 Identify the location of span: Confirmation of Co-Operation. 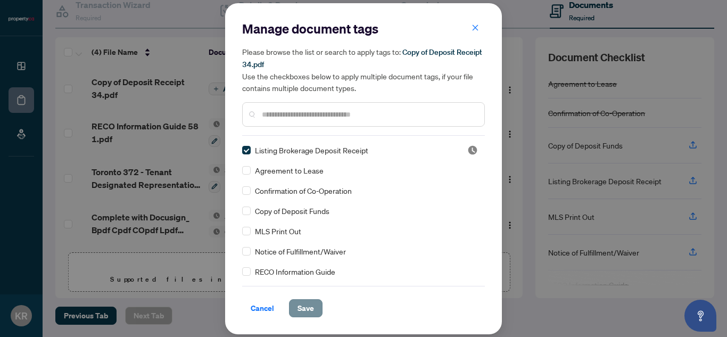
(303, 190).